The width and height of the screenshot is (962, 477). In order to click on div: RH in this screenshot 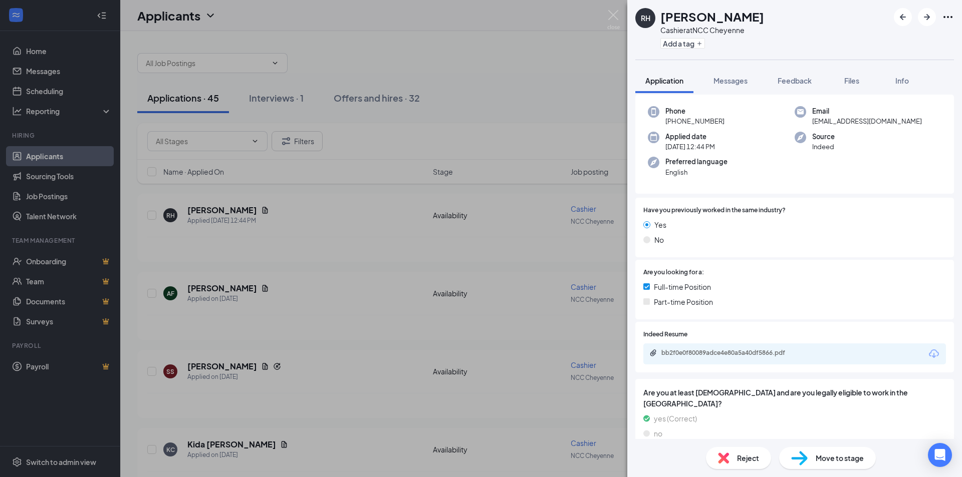, I will do `click(645, 18)`.